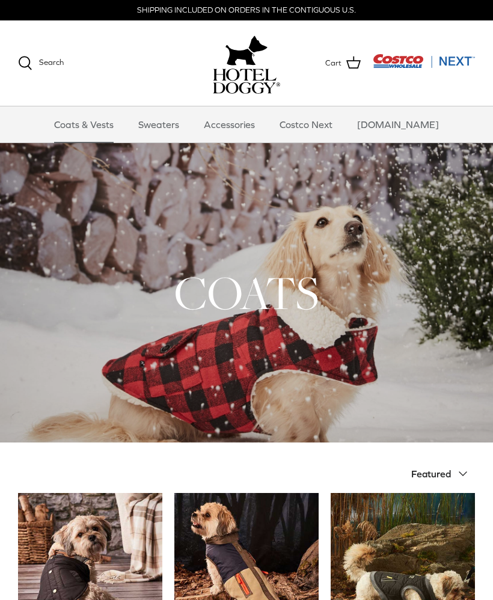  I want to click on a: Sweaters, so click(159, 125).